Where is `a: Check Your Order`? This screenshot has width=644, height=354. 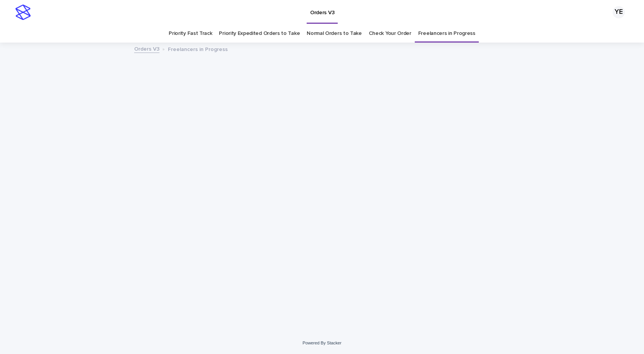 a: Check Your Order is located at coordinates (390, 33).